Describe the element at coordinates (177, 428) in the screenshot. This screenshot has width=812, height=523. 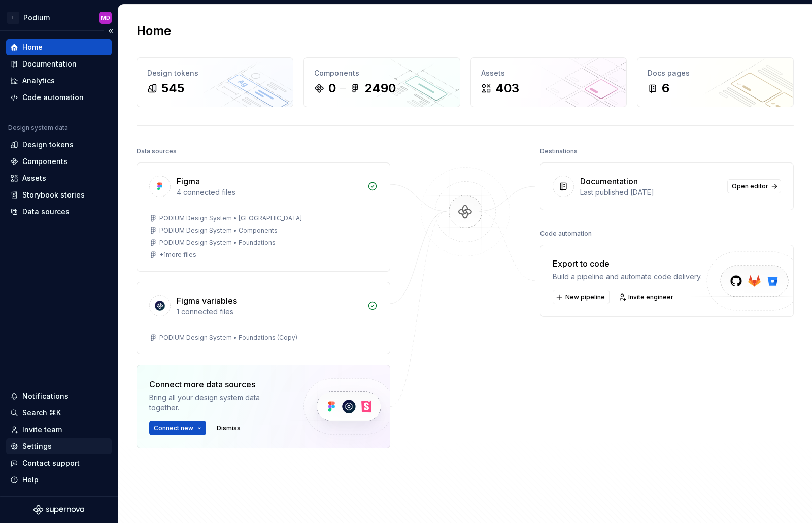
I see `button: Connect new` at that location.